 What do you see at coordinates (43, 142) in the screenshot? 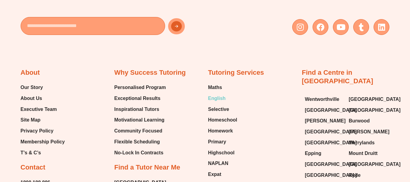
I see `a: Membership Policy` at bounding box center [43, 142].